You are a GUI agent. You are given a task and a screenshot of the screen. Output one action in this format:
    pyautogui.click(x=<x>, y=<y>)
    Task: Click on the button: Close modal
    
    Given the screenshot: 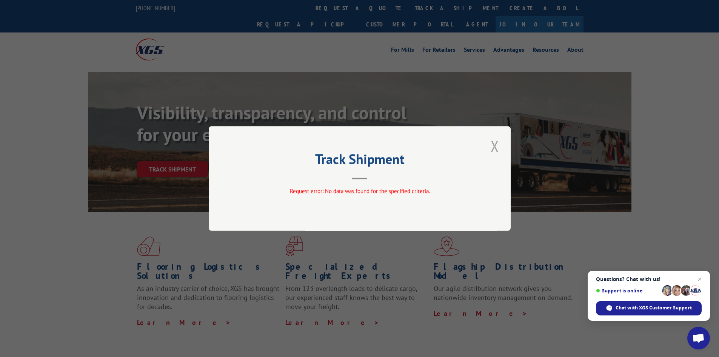 What is the action you would take?
    pyautogui.click(x=495, y=146)
    